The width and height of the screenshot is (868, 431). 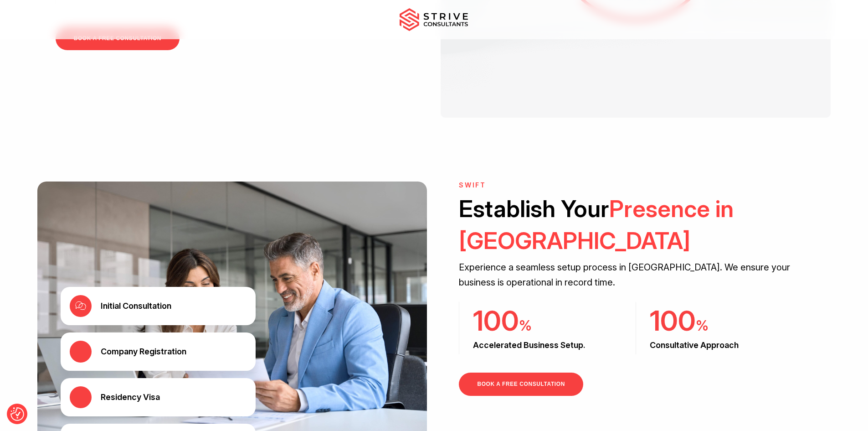 What do you see at coordinates (17, 414) in the screenshot?
I see `button: Consent Preferences` at bounding box center [17, 414].